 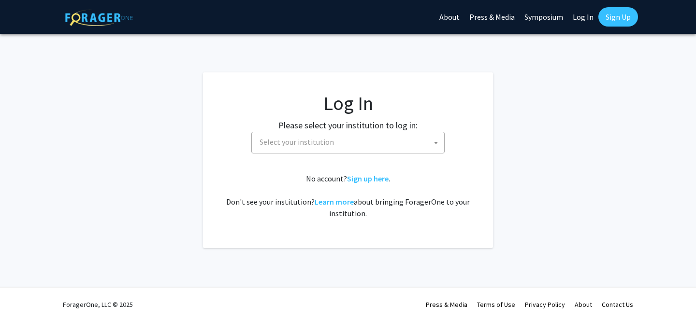 I want to click on a: Privacy Policy, so click(x=544, y=305).